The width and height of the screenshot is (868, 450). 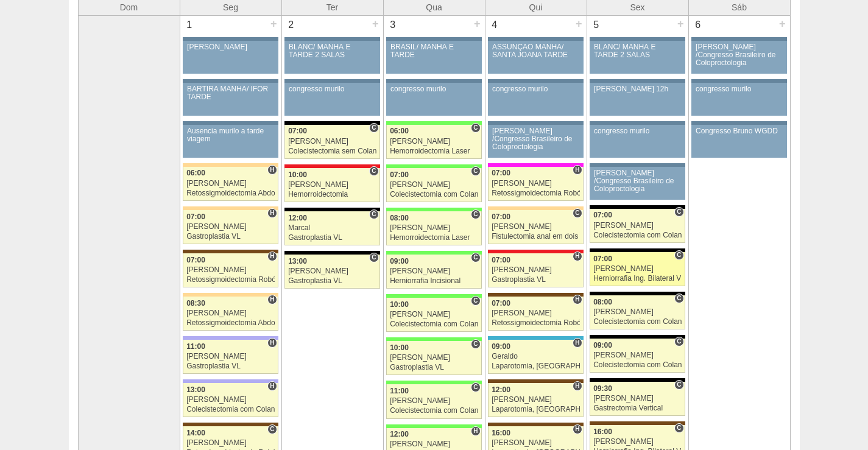 I want to click on span: 08:30, so click(x=196, y=303).